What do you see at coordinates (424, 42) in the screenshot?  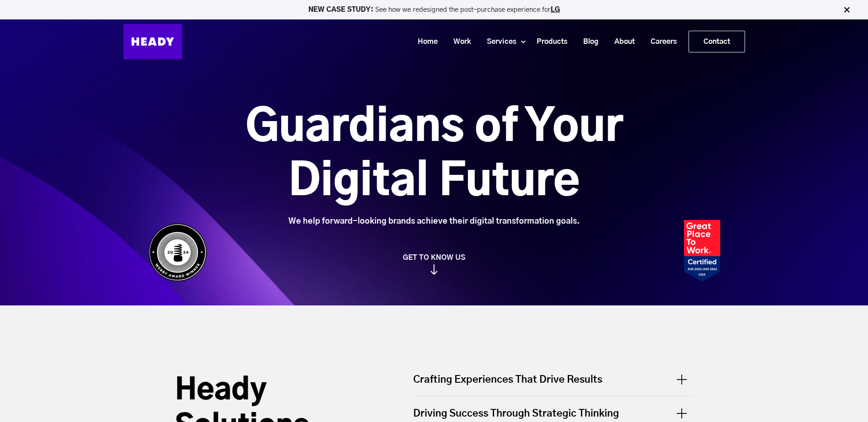 I see `a: Home` at bounding box center [424, 42].